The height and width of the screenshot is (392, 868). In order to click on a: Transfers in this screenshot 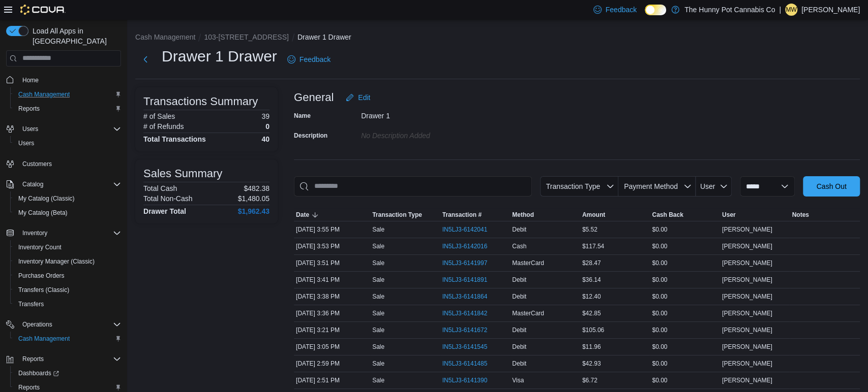, I will do `click(31, 305)`.